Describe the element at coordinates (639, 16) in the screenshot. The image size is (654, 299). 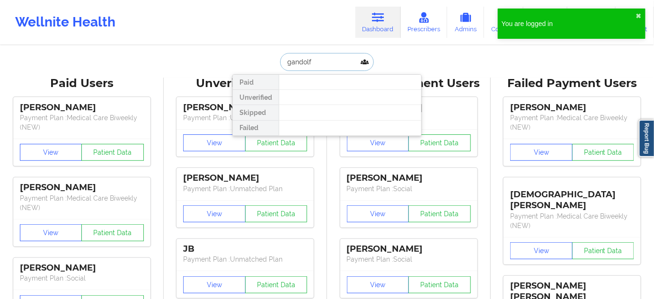
I see `button: close` at that location.